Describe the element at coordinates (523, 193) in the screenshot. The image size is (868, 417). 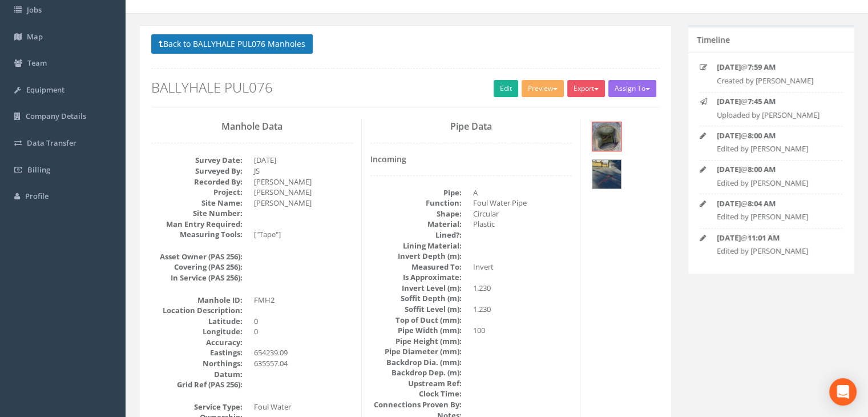
I see `dd: A` at that location.